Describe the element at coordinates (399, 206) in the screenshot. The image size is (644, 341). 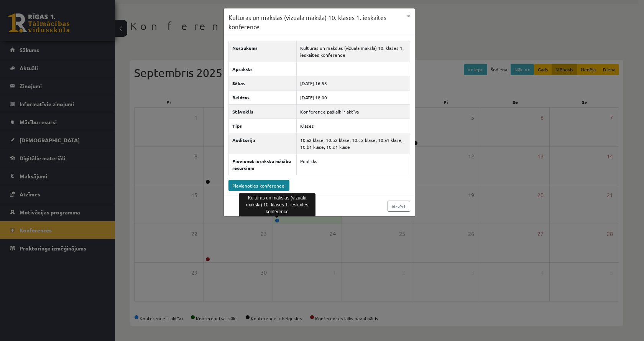
I see `a: Aizvērt` at that location.